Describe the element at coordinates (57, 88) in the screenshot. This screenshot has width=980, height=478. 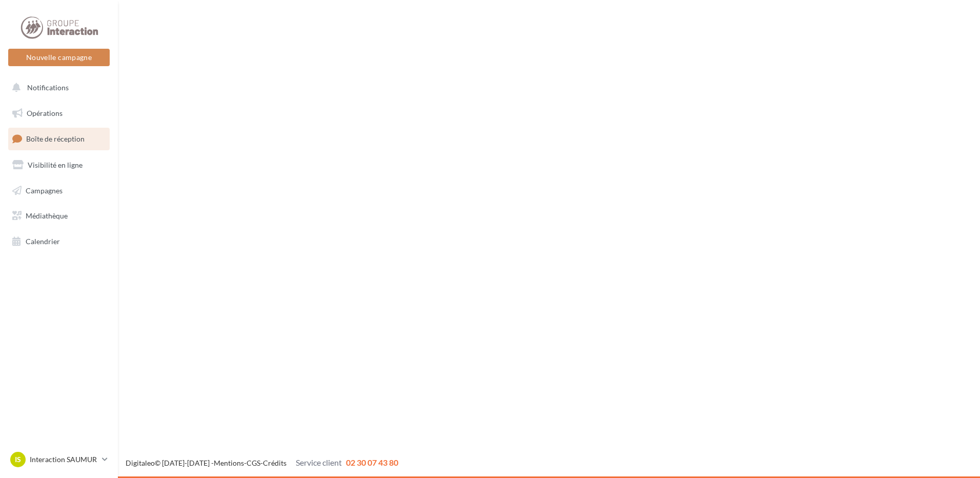
I see `button: Notifications` at that location.